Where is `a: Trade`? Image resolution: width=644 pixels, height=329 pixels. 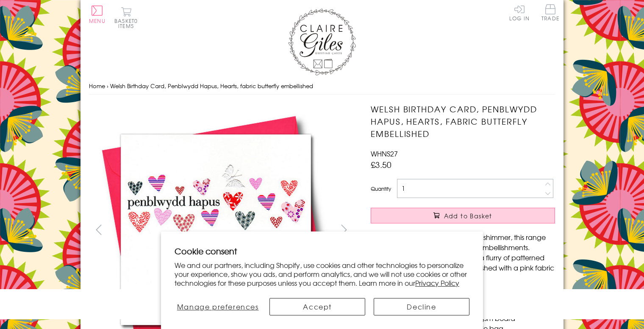
a: Trade is located at coordinates (551, 13).